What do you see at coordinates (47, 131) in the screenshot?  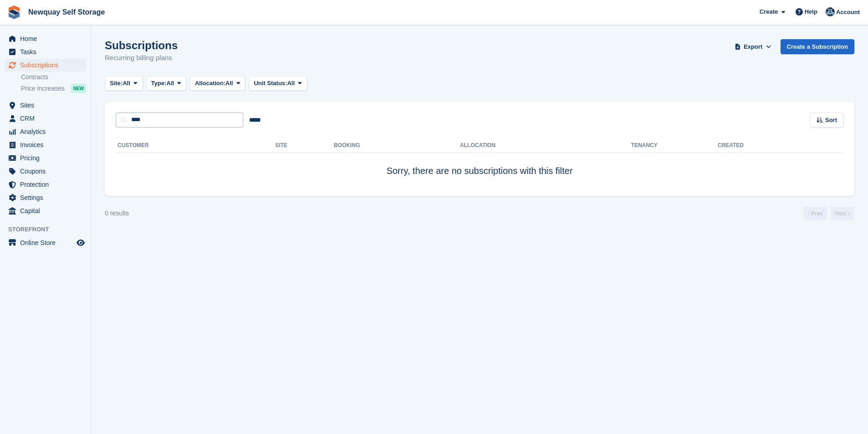 I see `span: Analytics` at bounding box center [47, 131].